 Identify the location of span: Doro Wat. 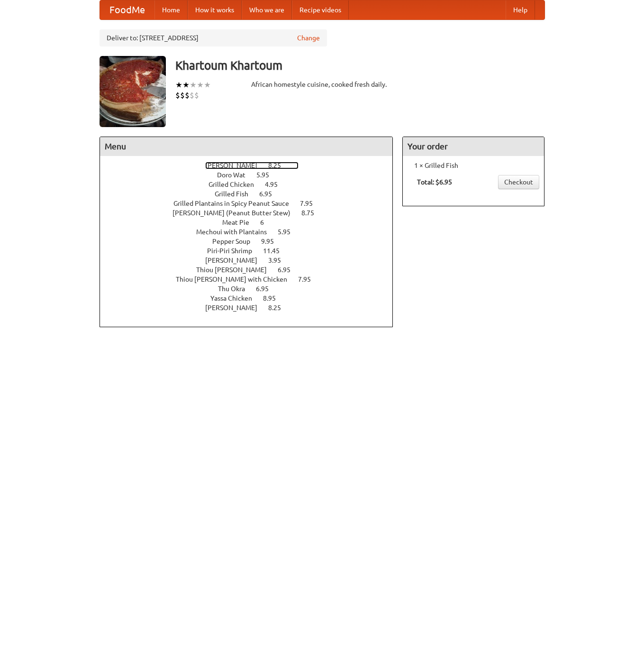
(236, 175).